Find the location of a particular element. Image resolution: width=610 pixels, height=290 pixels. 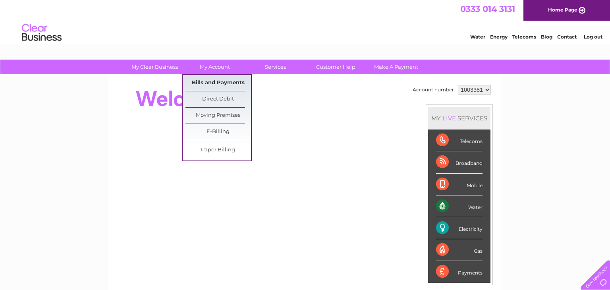

a: Paper Billing is located at coordinates (218, 150).